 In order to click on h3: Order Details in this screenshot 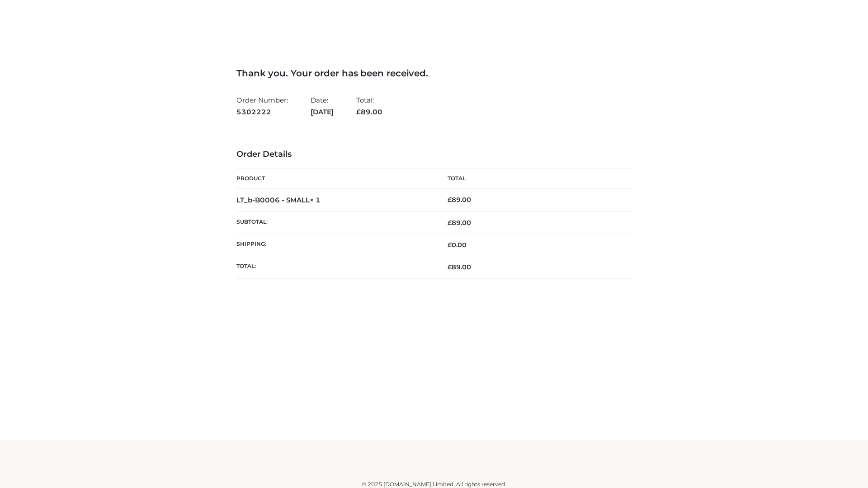, I will do `click(434, 155)`.